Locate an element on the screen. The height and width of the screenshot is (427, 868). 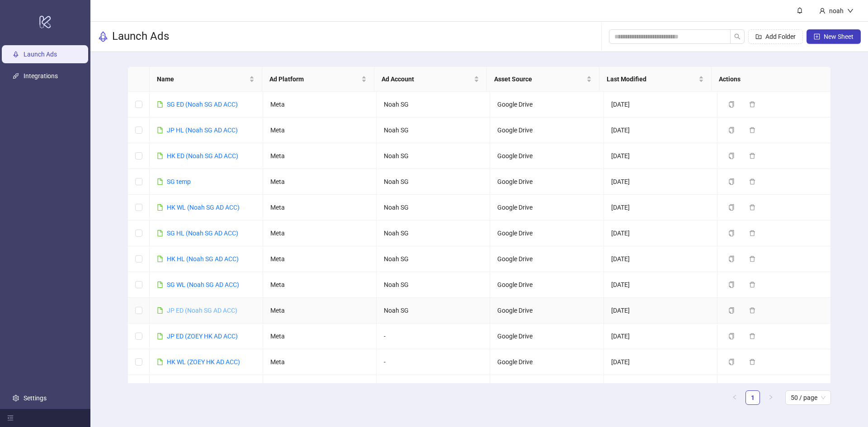
span: Ad Account is located at coordinates (427, 79).